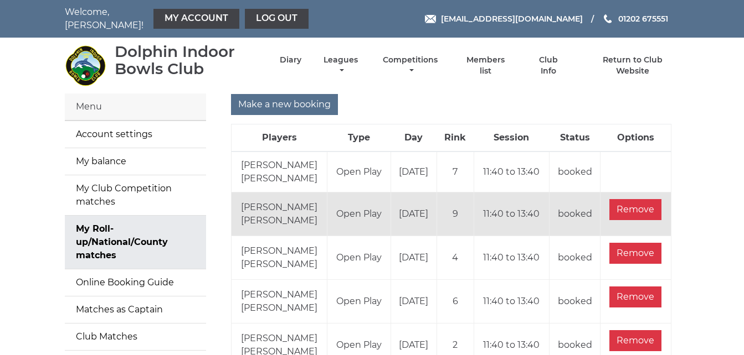  Describe the element at coordinates (85, 65) in the screenshot. I see `img: Dolphin Indoor Bowls Club` at that location.